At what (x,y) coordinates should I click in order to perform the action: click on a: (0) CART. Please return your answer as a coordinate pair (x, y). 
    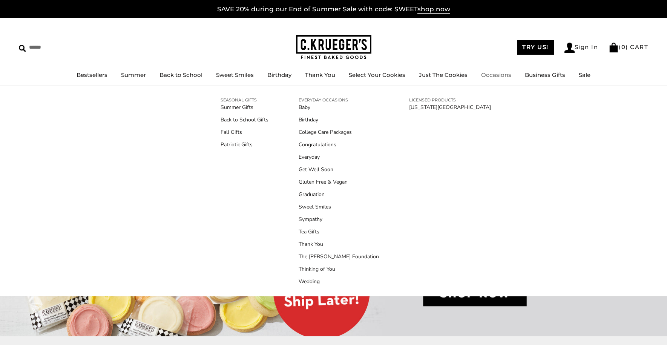
    Looking at the image, I should click on (628, 47).